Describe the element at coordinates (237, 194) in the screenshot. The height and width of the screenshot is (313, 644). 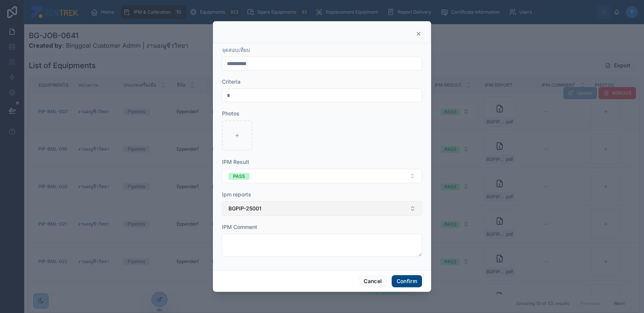
I see `span: Ipm reports` at that location.